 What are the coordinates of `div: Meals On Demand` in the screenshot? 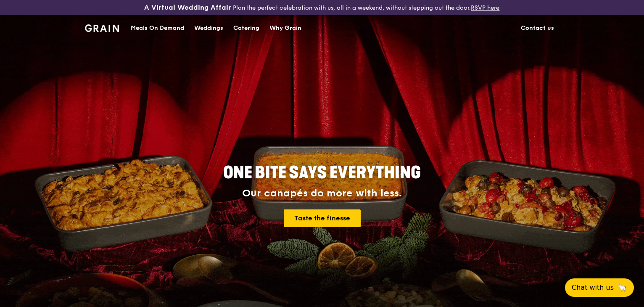 It's located at (157, 28).